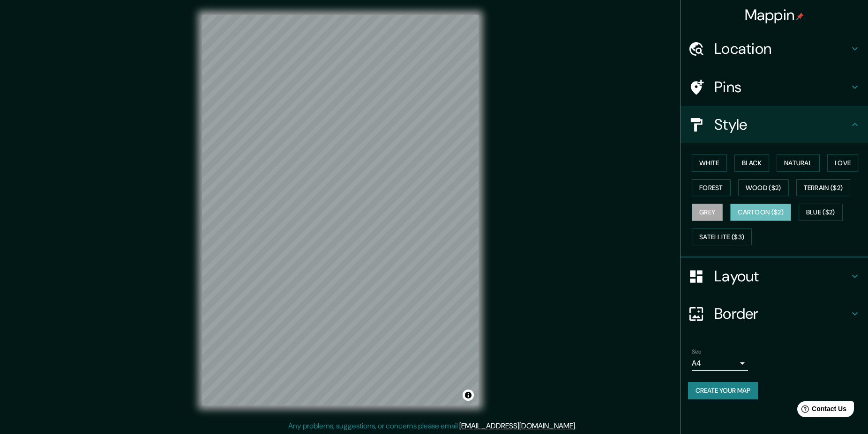  I want to click on h4: Mappin, so click(774, 15).